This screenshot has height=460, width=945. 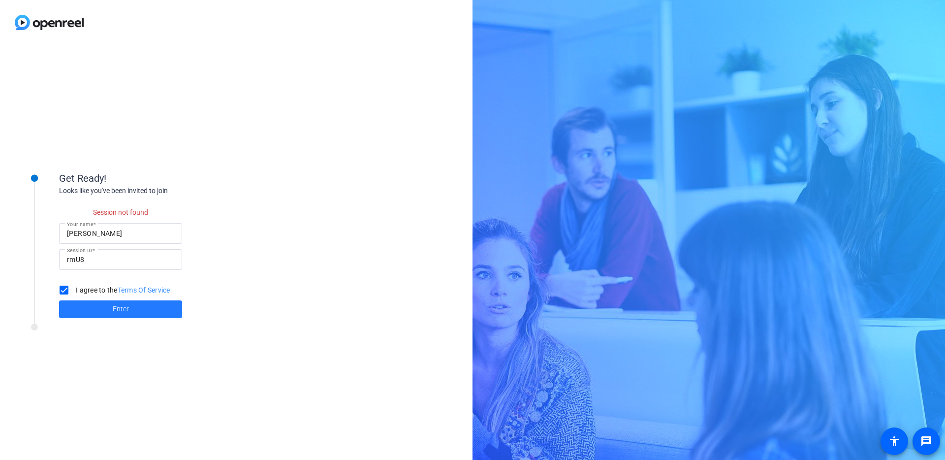 What do you see at coordinates (79, 250) in the screenshot?
I see `mat-label: Session ID` at bounding box center [79, 250].